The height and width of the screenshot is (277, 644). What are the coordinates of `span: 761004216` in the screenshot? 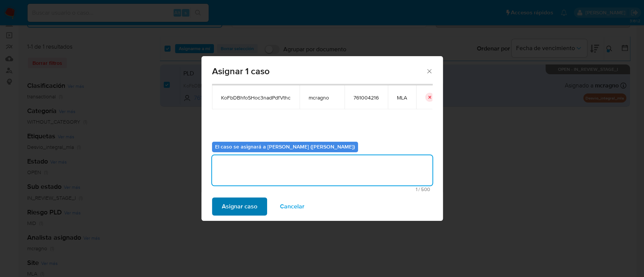 It's located at (366, 98).